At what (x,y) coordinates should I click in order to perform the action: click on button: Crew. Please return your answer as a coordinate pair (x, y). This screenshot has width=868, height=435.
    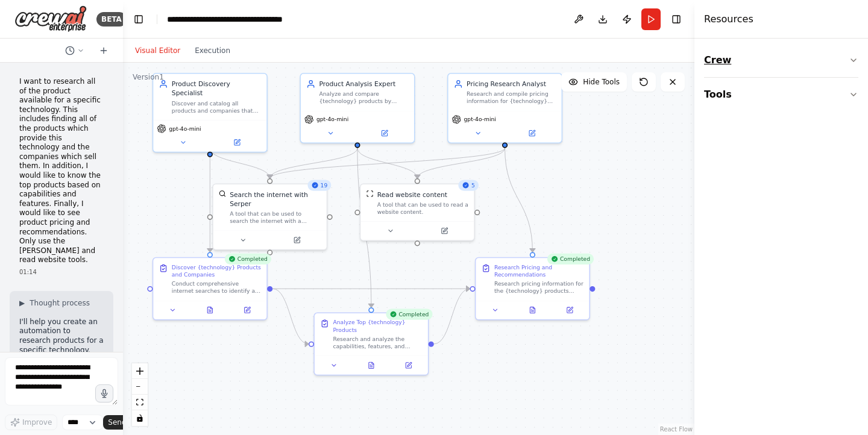
    Looking at the image, I should click on (782, 60).